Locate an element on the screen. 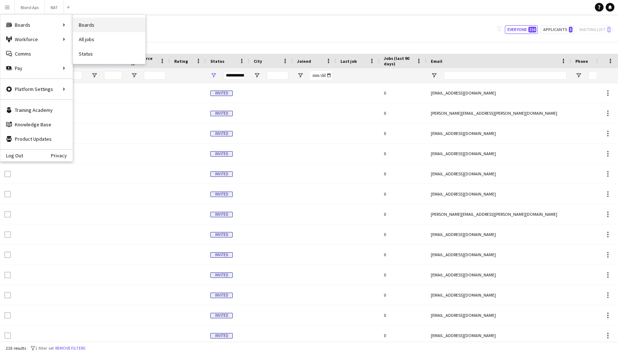 The height and width of the screenshot is (354, 618). div: Pay is located at coordinates (36, 68).